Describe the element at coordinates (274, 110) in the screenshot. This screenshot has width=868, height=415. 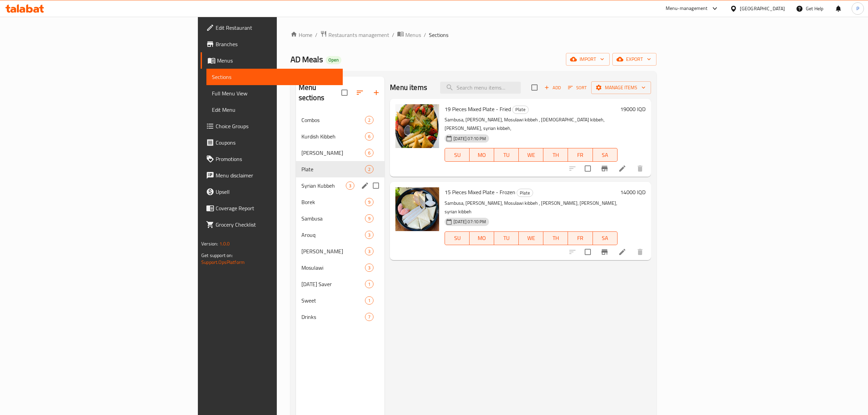
I see `a: Edit Menu` at that location.